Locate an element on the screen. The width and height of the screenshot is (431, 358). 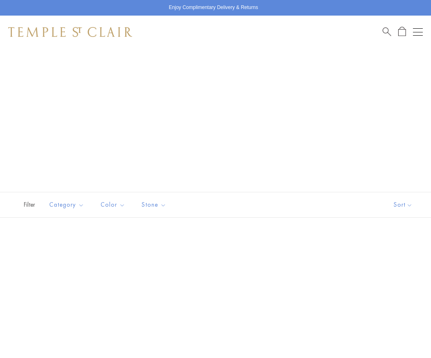
span: Color is located at coordinates (114, 205).